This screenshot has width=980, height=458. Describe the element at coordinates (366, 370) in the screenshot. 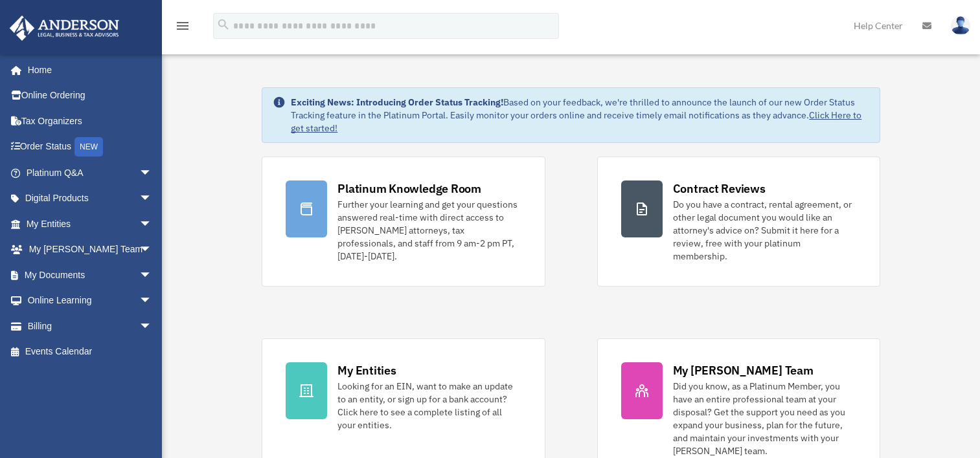

I see `div: My Entities` at that location.